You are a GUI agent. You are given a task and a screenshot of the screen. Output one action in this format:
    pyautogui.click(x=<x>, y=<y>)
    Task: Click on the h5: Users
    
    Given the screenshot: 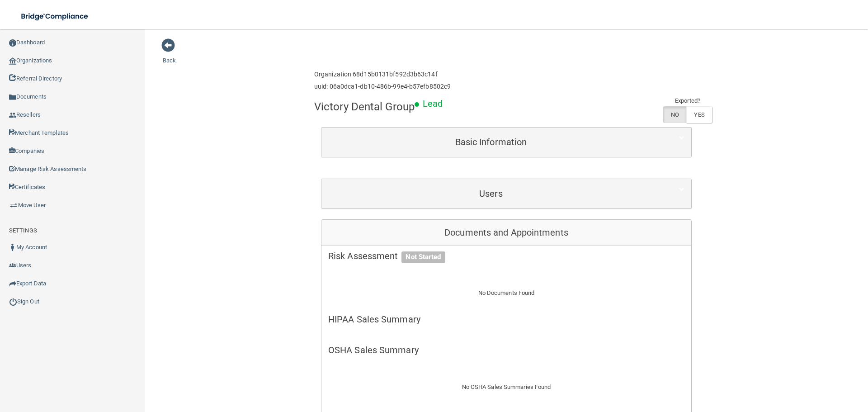 What is the action you would take?
    pyautogui.click(x=491, y=194)
    